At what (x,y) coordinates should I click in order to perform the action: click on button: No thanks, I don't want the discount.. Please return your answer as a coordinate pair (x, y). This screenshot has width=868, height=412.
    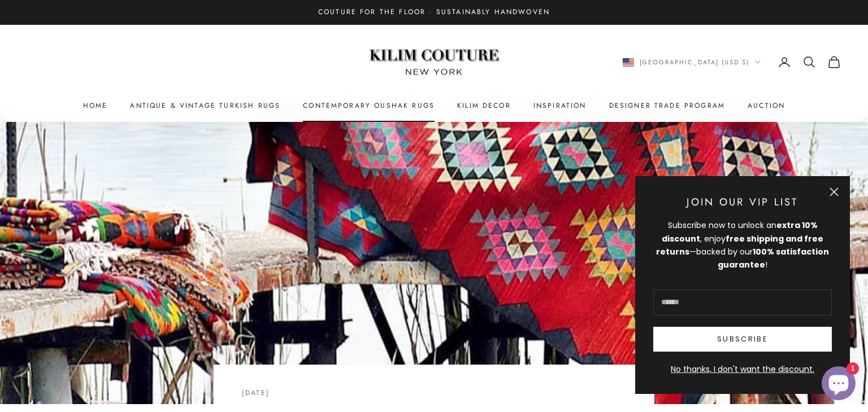
    Looking at the image, I should click on (742, 369).